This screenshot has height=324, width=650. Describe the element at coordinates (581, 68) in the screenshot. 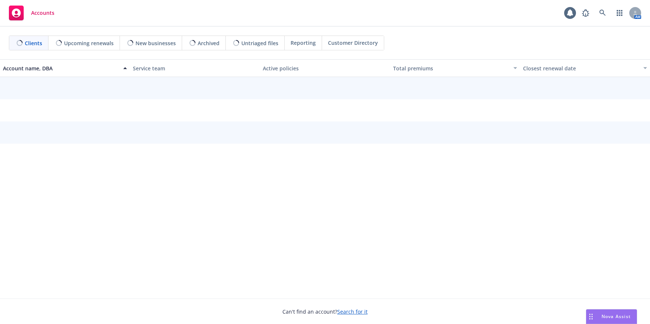

I see `div: Closest renewal date` at that location.